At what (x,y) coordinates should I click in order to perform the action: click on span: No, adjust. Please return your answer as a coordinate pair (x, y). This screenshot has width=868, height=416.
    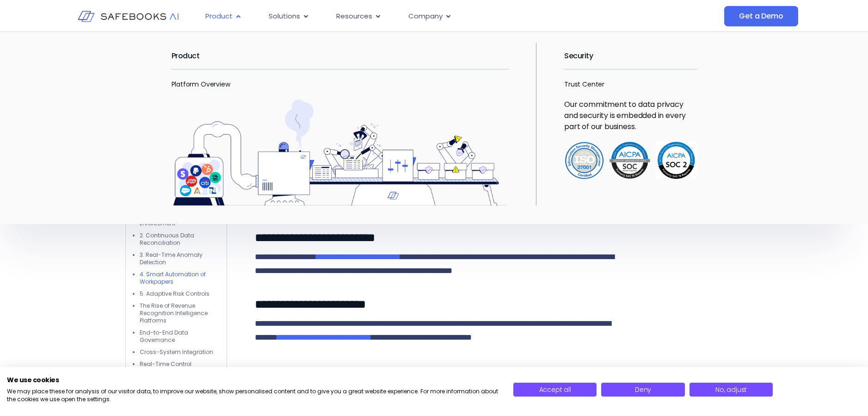
    Looking at the image, I should click on (732, 390).